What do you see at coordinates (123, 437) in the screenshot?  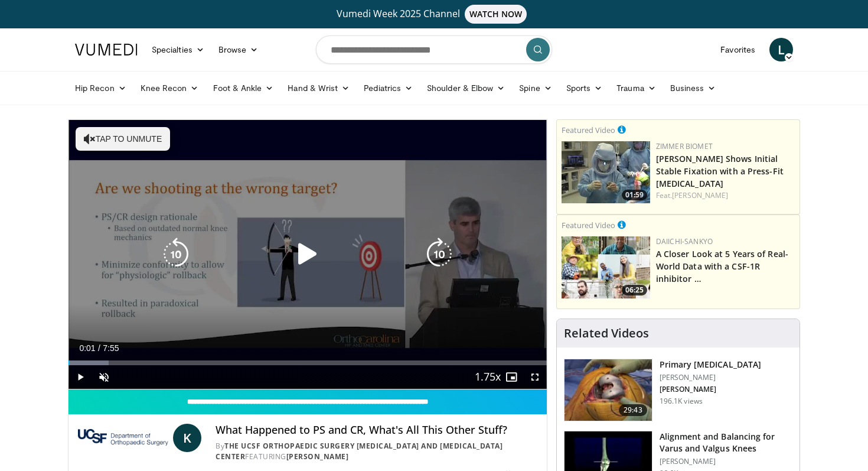 I see `img: The UCSF Orthopaedic Surgery Arthritis and Joint Replacement Center` at bounding box center [123, 437].